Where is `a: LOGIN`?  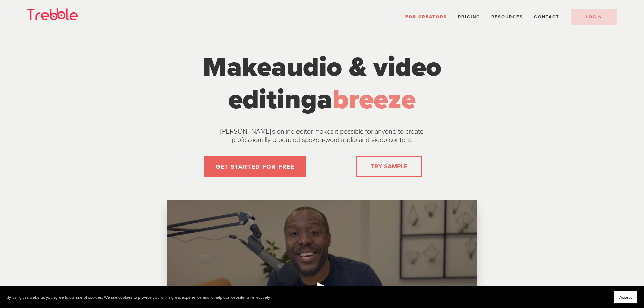
a: LOGIN is located at coordinates (594, 17).